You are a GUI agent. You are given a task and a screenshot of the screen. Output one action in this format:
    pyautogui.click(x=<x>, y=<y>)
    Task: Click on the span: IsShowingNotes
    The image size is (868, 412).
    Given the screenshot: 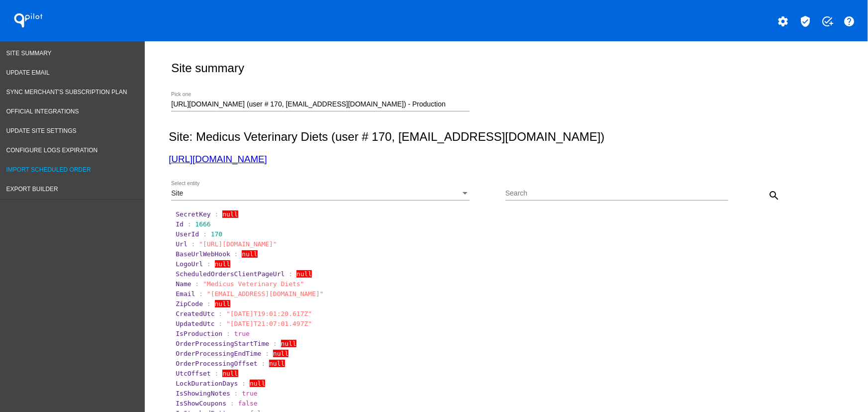 What is the action you would take?
    pyautogui.click(x=203, y=393)
    